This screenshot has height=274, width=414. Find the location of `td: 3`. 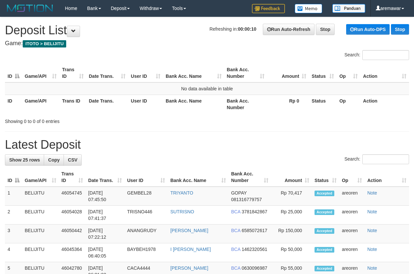

td: 3 is located at coordinates (14, 234).